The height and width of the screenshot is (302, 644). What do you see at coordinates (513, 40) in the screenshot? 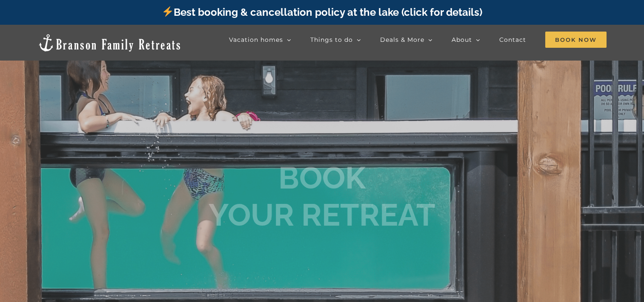
I see `span: Contact` at bounding box center [513, 40].